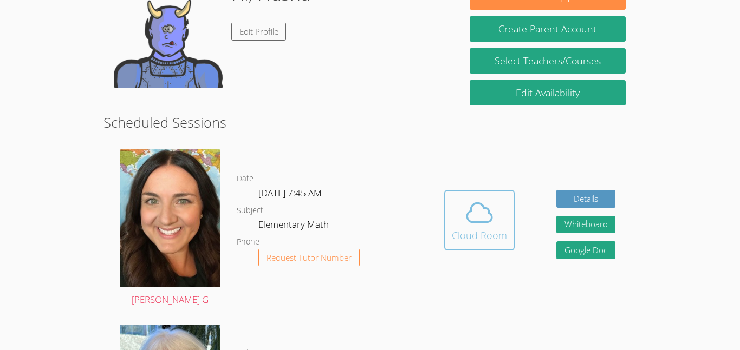 This screenshot has height=350, width=740. Describe the element at coordinates (250, 211) in the screenshot. I see `dt: Subject` at that location.